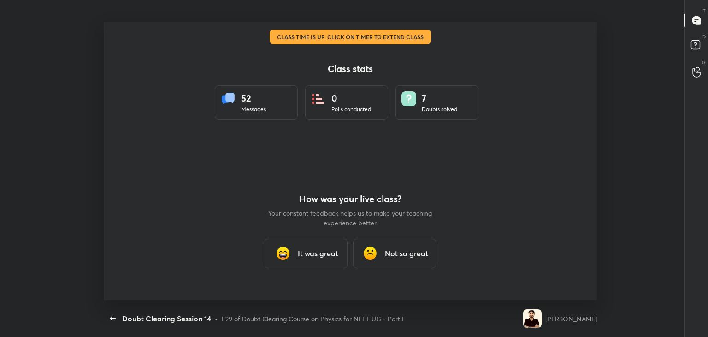  I want to click on p: D, so click(704, 36).